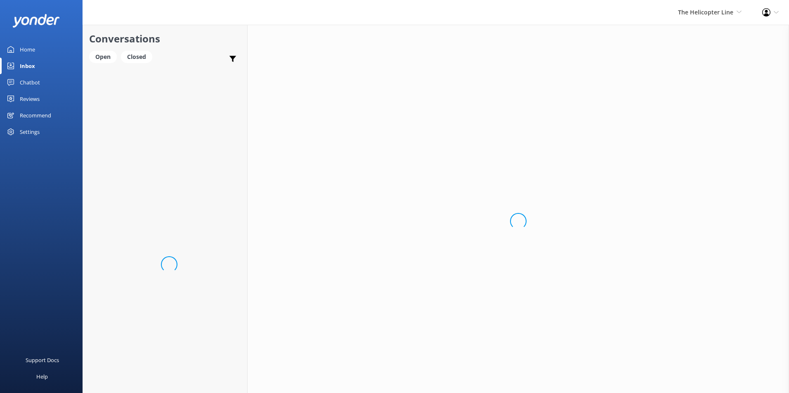 This screenshot has width=789, height=393. What do you see at coordinates (35, 115) in the screenshot?
I see `div: Recommend` at bounding box center [35, 115].